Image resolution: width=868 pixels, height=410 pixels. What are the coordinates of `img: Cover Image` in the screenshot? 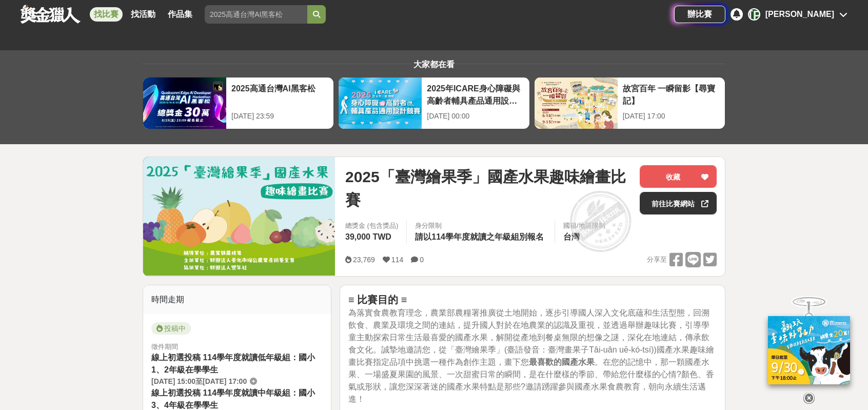 It's located at (239, 216).